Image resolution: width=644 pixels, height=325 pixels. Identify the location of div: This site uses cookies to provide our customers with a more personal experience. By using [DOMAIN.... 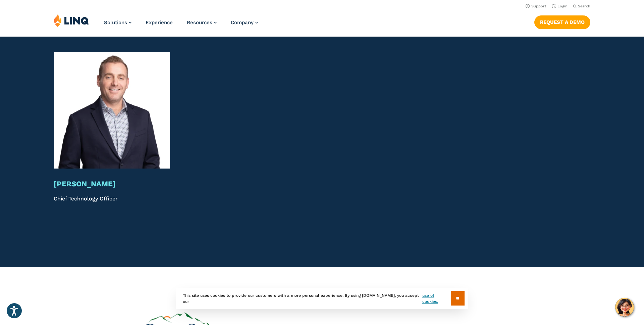
(322, 298).